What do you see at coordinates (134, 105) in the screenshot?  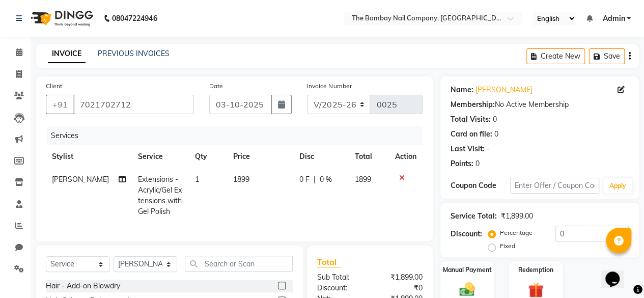 I see `input: Search by Name/Mobile/Email/Code` at bounding box center [134, 105].